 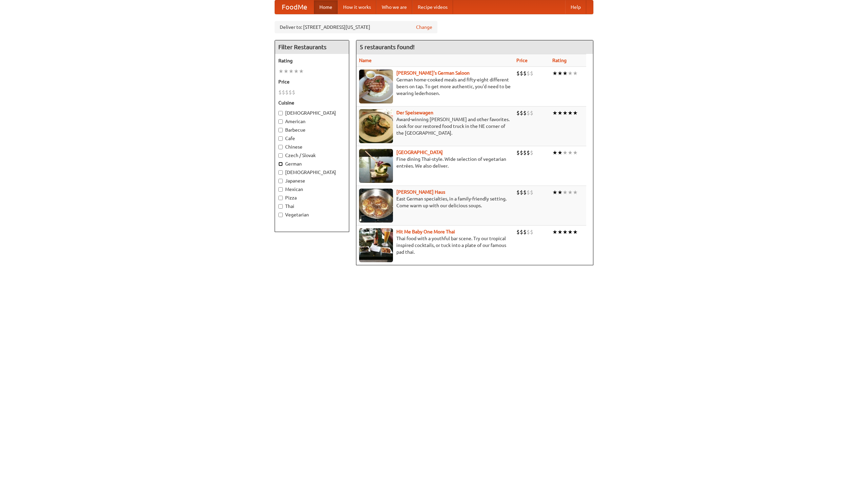 What do you see at coordinates (312, 198) in the screenshot?
I see `label: Pizza` at bounding box center [312, 198].